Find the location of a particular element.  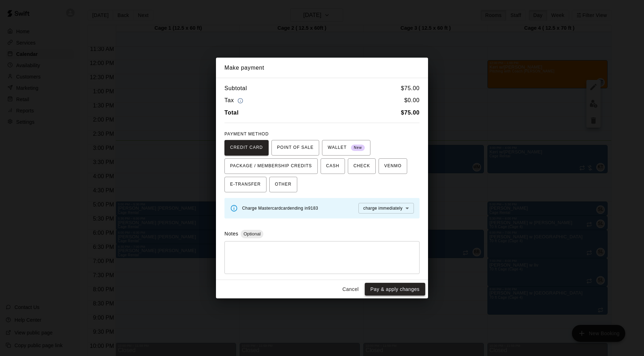

span: CASH is located at coordinates (333, 166).